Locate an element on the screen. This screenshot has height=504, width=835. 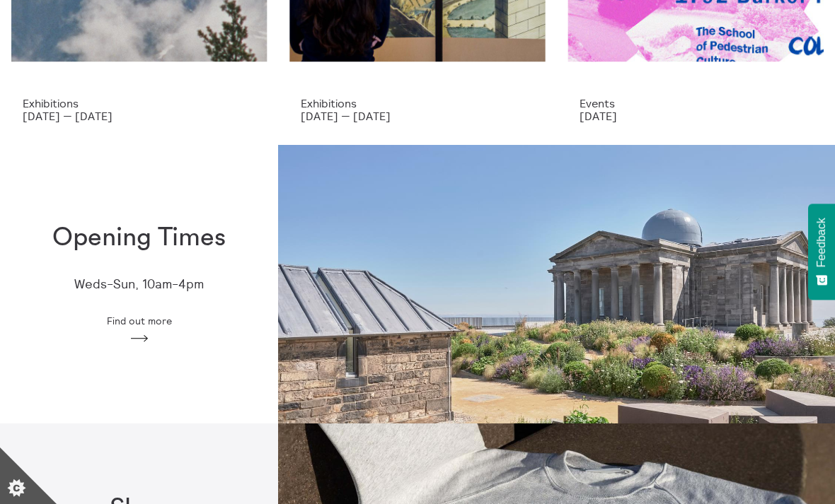
button: Feedback - Show survey is located at coordinates (822, 252).